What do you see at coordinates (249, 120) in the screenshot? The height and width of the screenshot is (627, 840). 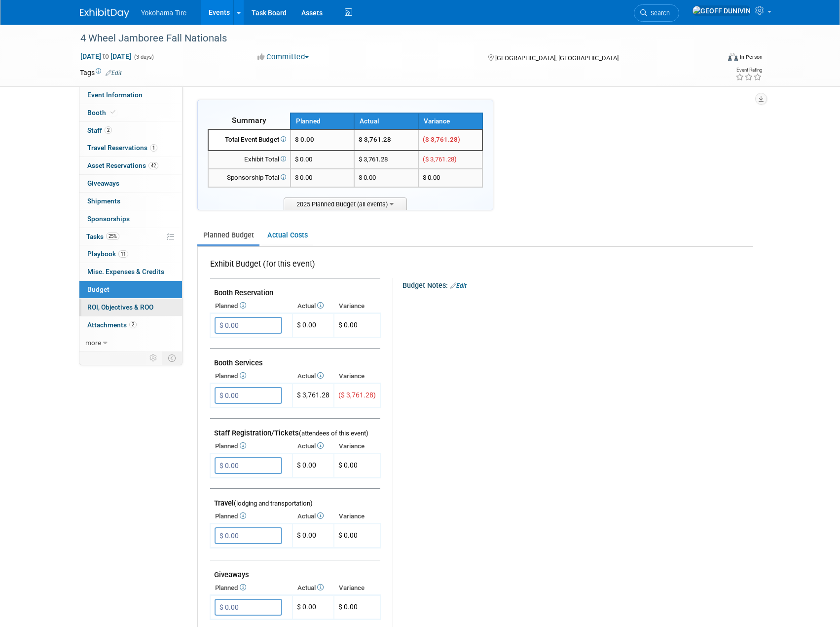 I see `span: Summary` at bounding box center [249, 120].